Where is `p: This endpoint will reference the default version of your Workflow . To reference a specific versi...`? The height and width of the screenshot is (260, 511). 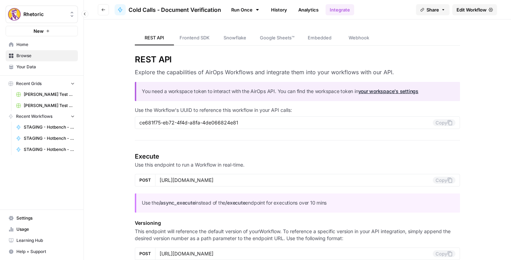
p: This endpoint will reference the default version of your Workflow . To reference a specific versi... is located at coordinates (297, 235).